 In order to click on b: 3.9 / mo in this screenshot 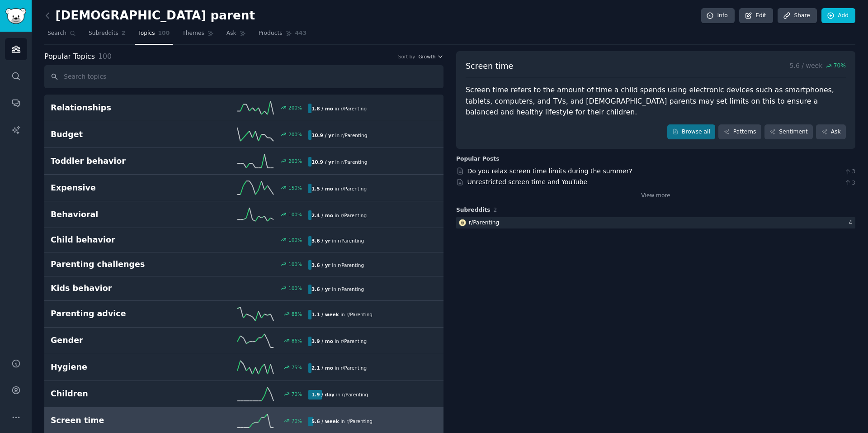, I will do `click(322, 341)`.